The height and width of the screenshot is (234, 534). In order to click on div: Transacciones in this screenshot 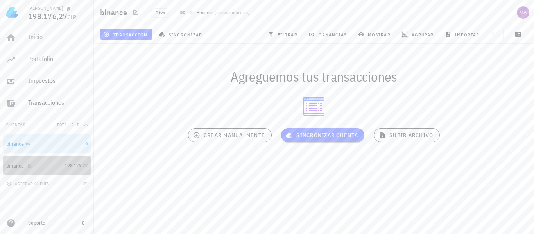, I will do `click(58, 102)`.